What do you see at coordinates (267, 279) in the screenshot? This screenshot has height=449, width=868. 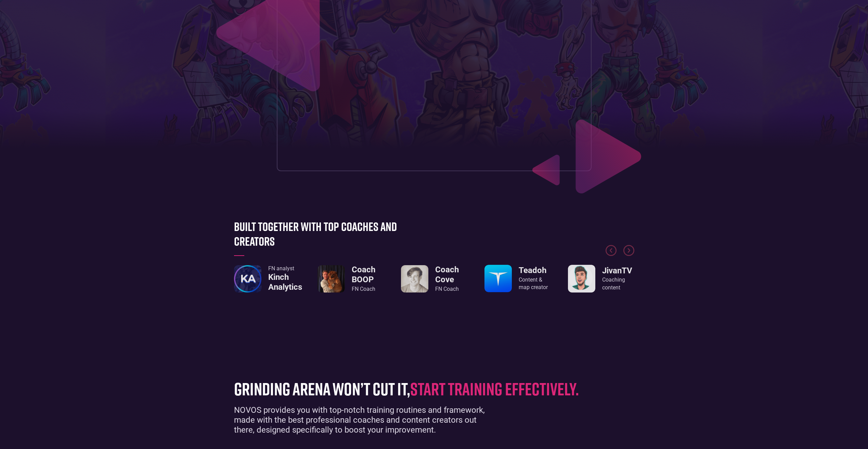 I see `a: FN analystKinch Analytics` at bounding box center [267, 279].